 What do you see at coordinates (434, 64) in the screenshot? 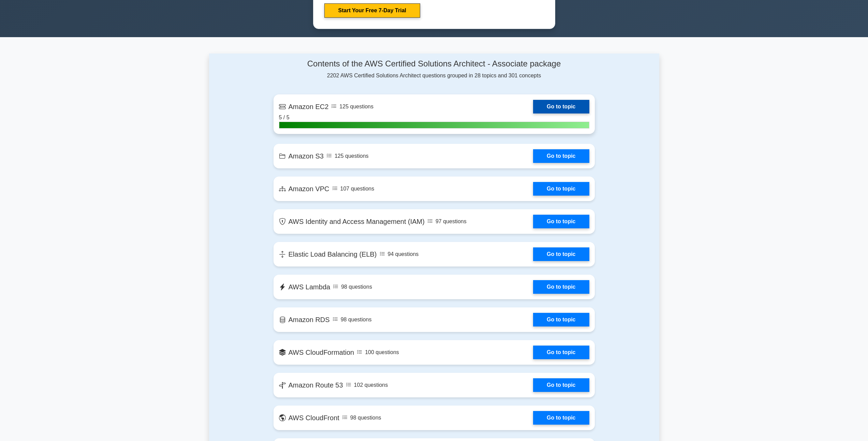
I see `h4: Contents of the AWS Certified Solutions Architect - Associate package` at bounding box center [434, 64].